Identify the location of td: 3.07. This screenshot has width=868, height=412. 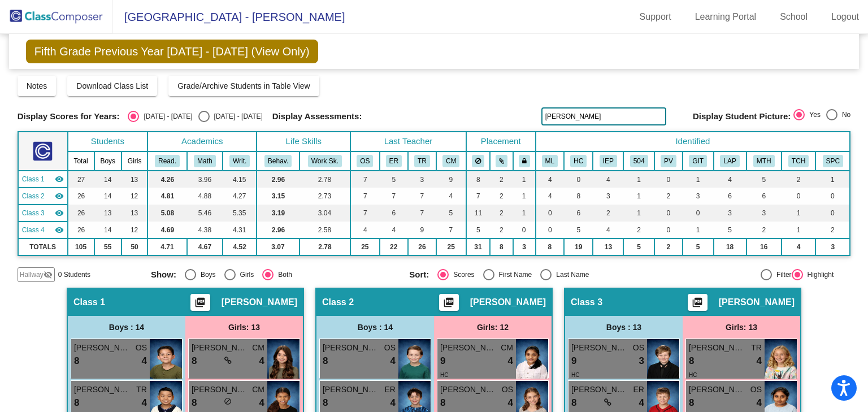
(277, 247).